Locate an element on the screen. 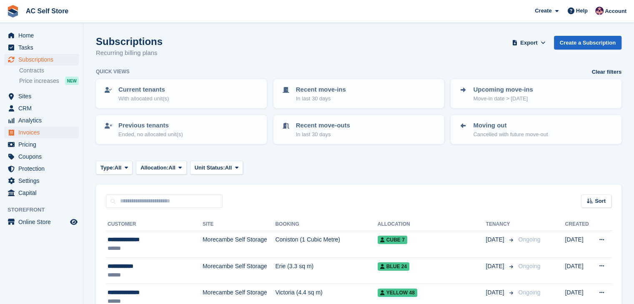  span: Price increases is located at coordinates (39, 81).